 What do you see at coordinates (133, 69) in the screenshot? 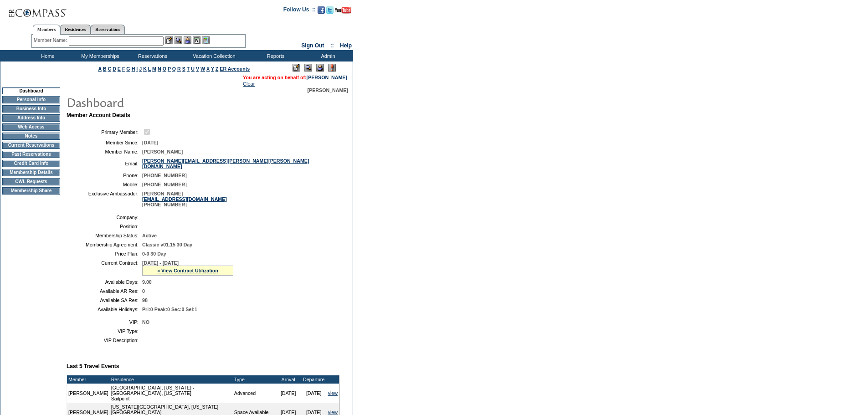
I see `a: H` at bounding box center [133, 69].